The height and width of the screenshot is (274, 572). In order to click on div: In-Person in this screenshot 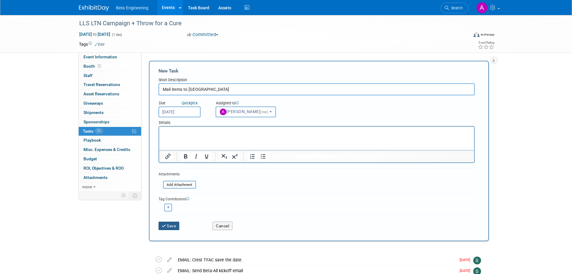, I will do `click(487, 35)`.